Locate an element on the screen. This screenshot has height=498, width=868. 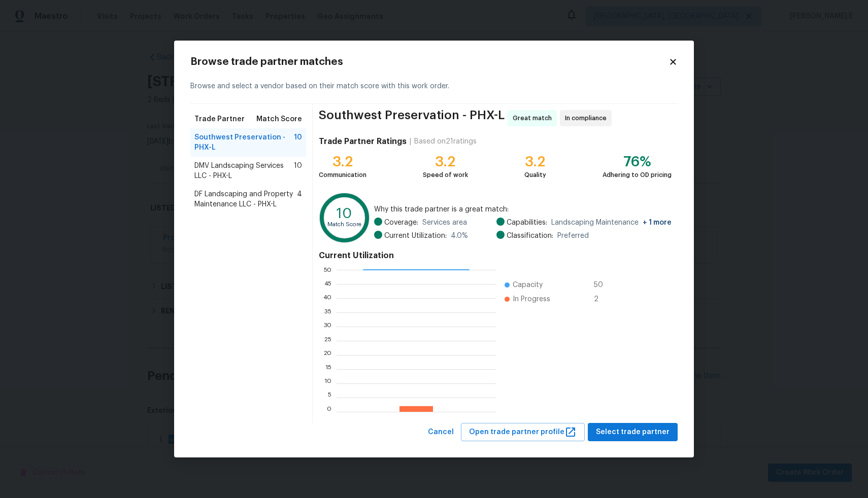
span: Landscaping Maintenance is located at coordinates (611, 222).